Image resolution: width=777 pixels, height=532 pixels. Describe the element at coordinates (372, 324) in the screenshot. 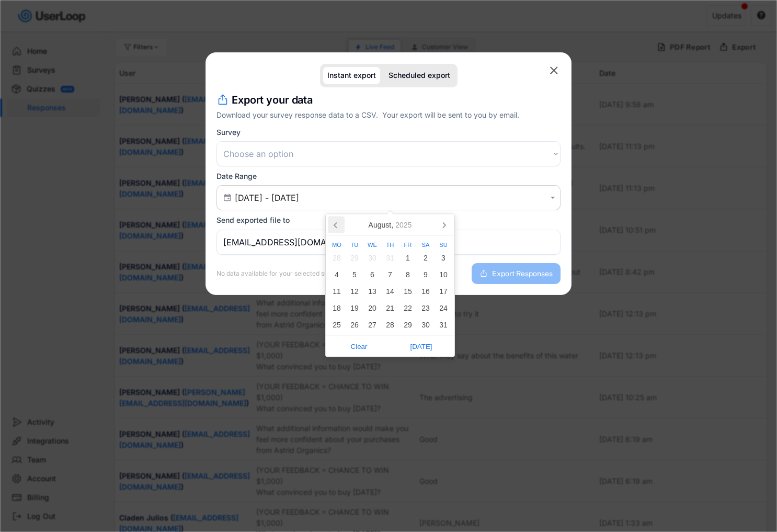

I see `div: 27` at that location.